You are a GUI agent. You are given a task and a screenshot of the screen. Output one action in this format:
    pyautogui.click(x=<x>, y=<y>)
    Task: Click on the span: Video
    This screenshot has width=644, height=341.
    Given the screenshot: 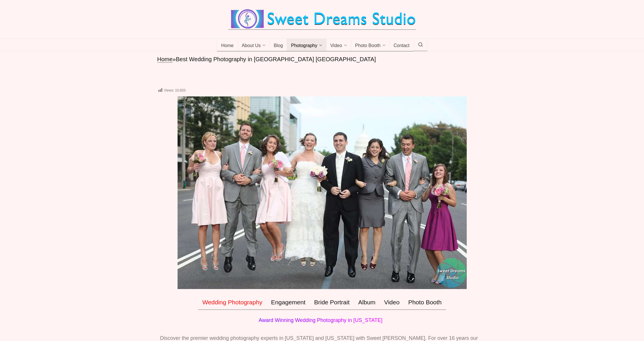 What is the action you would take?
    pyautogui.click(x=336, y=46)
    